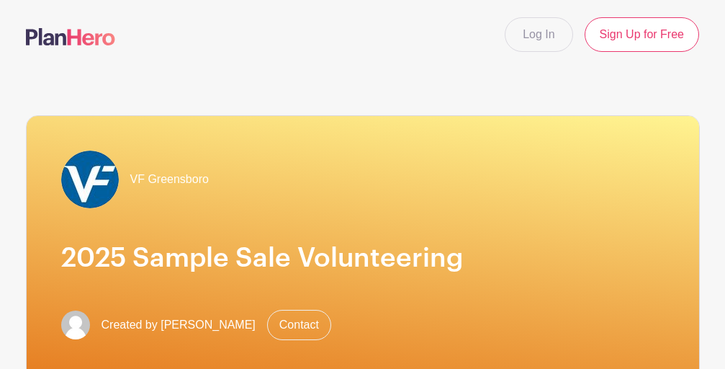  Describe the element at coordinates (71, 37) in the screenshot. I see `img: logo-507f7623f17ff9eddc593b1ce0a138ce2505c220e1c5a4e2b4648c50719b7d32.svg` at that location.